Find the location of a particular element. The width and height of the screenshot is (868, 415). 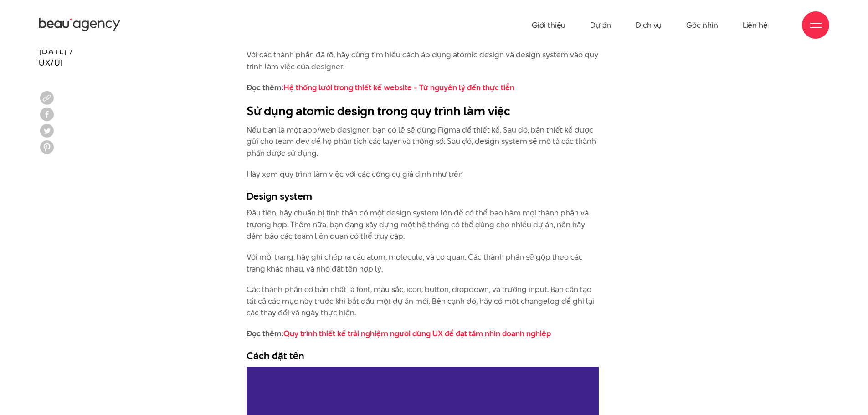

p: Với mỗi trang, hãy ghi chép ra các atom, molecule, và cơ quan. Các thành phần sẽ gộp theo các tra... is located at coordinates (423, 263).